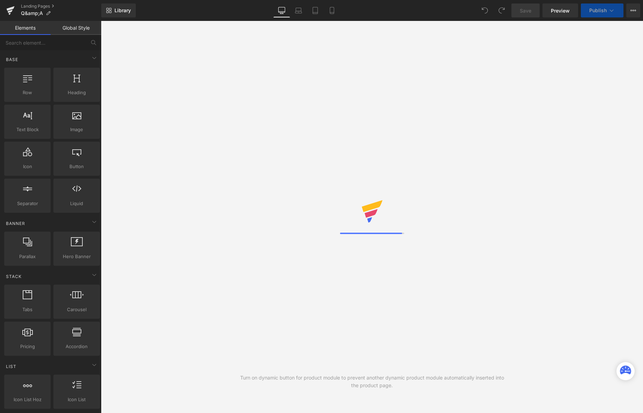  Describe the element at coordinates (560, 10) in the screenshot. I see `span: Preview` at that location.